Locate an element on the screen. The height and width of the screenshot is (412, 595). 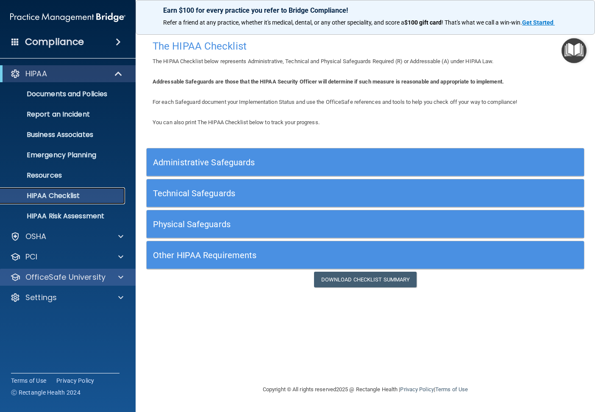
h4: Compliance is located at coordinates (54, 42).